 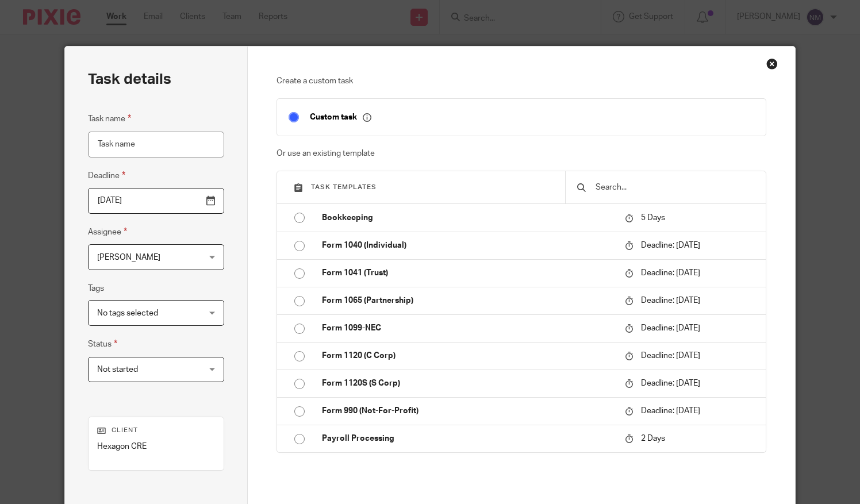 I want to click on p: Form 1041 (Trust), so click(x=467, y=273).